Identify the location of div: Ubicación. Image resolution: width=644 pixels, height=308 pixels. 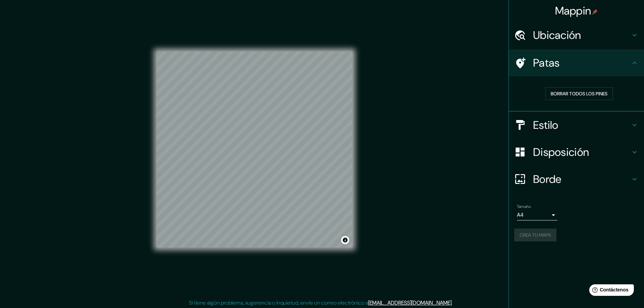
(576, 35).